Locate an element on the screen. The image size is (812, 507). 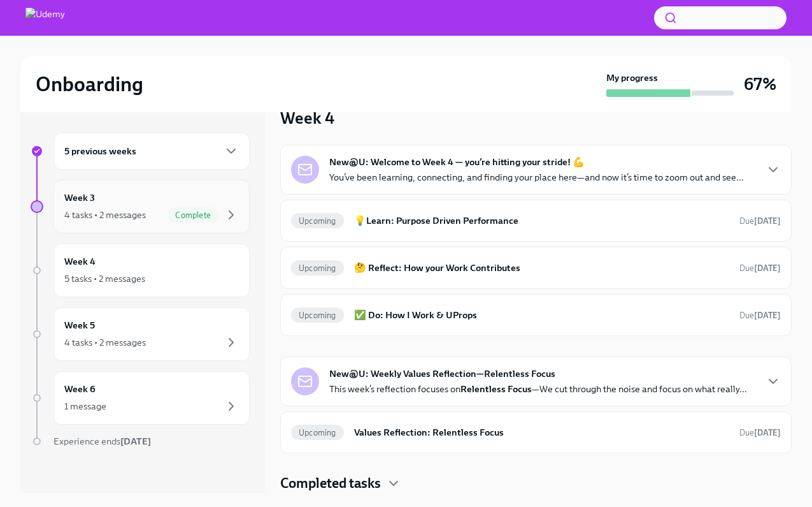
h6: Week 5 is located at coordinates (80, 325).